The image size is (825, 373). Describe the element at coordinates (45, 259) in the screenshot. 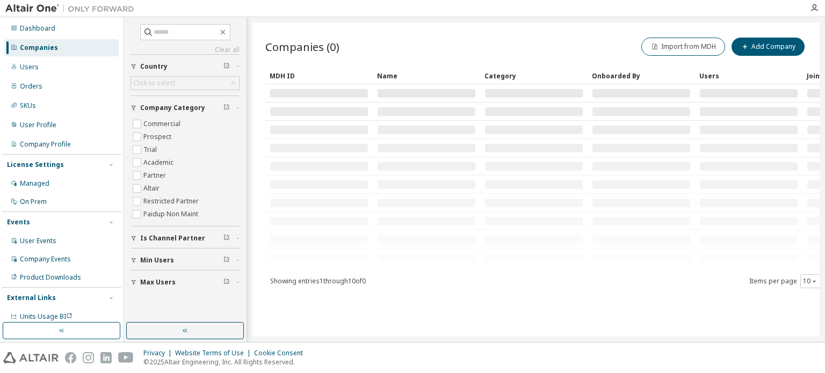

I see `div: Company Events` at that location.